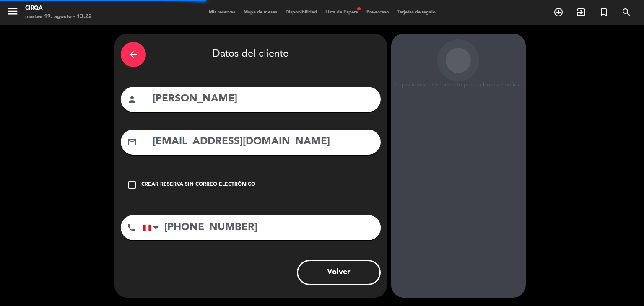 The image size is (644, 306). What do you see at coordinates (58, 9) in the screenshot?
I see `div: CIRQA` at bounding box center [58, 9].